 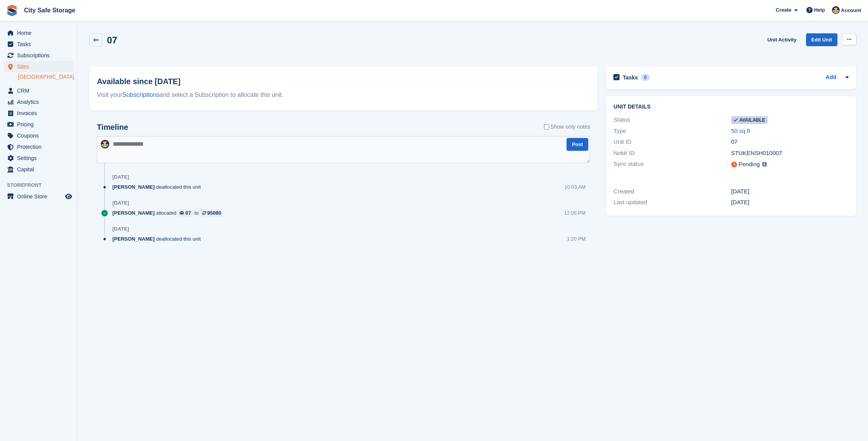 What do you see at coordinates (42, 186) in the screenshot?
I see `span: Storefront` at bounding box center [42, 186].